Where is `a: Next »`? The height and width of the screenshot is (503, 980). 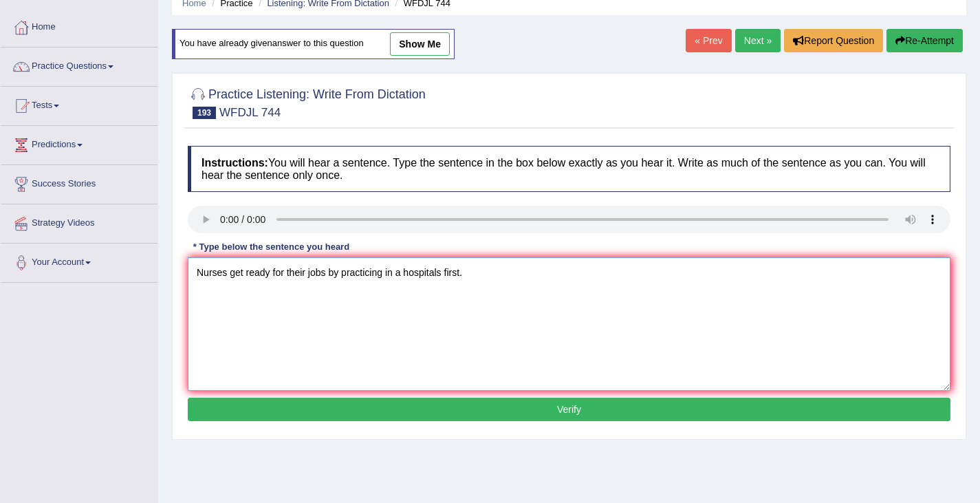
a: Next » is located at coordinates (758, 41).